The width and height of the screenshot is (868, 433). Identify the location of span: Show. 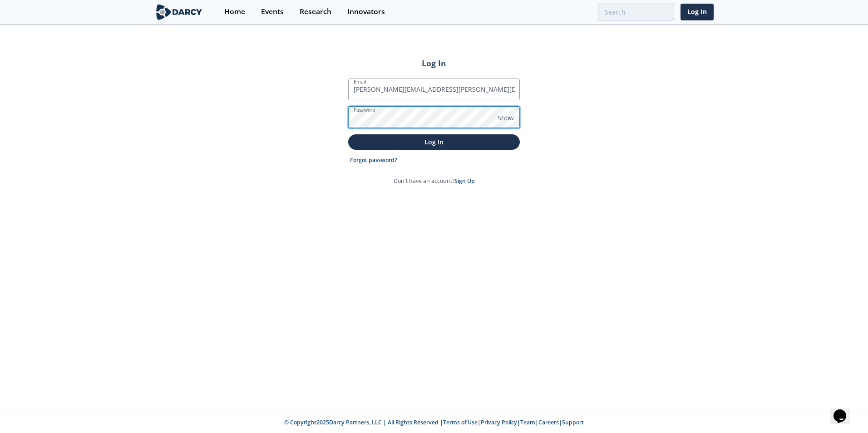
(506, 117).